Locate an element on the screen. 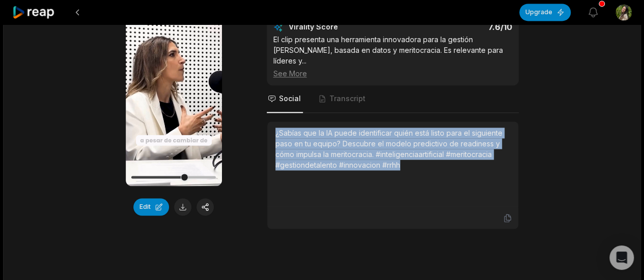 This screenshot has height=280, width=644. span: Transcript is located at coordinates (347, 99).